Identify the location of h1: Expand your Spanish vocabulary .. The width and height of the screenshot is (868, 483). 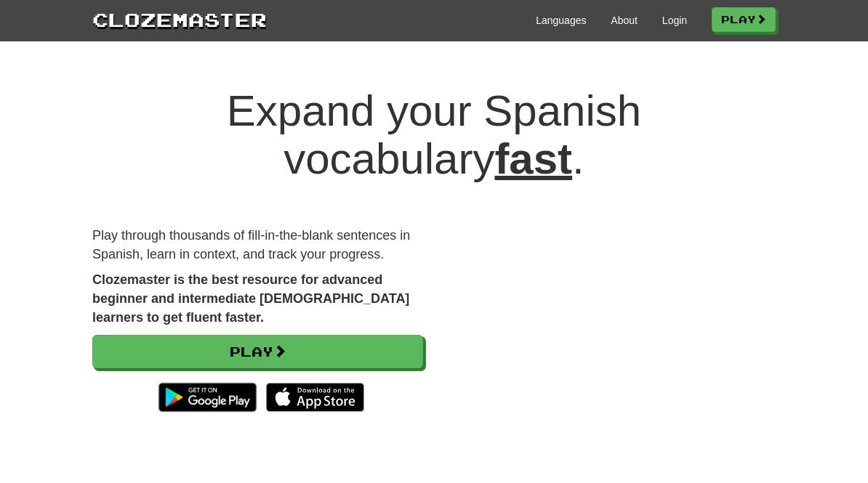
(434, 135).